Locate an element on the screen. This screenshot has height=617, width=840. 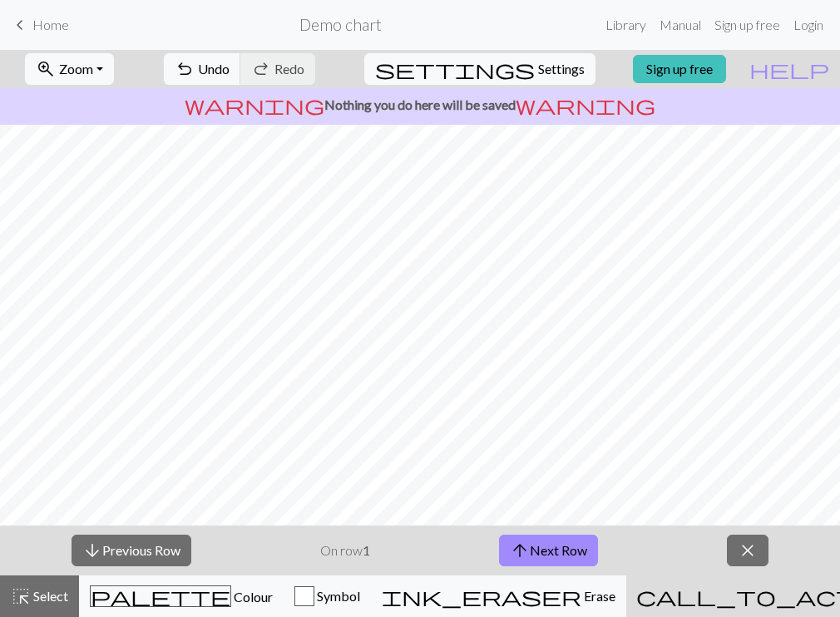
span: Undo is located at coordinates (213, 68).